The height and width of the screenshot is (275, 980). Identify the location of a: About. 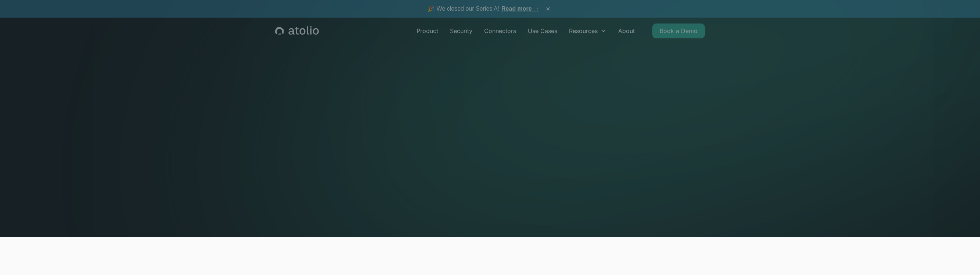
(626, 31).